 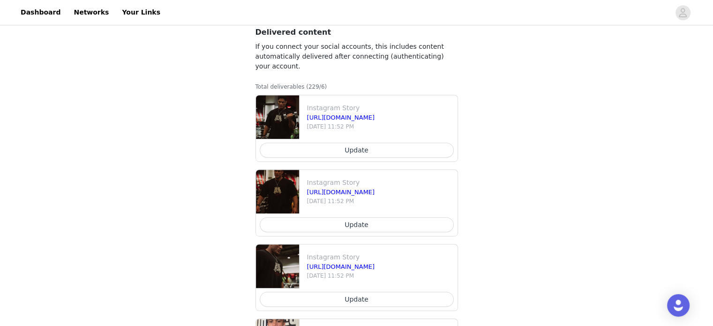 I want to click on div: Open Intercom Messenger, so click(x=678, y=305).